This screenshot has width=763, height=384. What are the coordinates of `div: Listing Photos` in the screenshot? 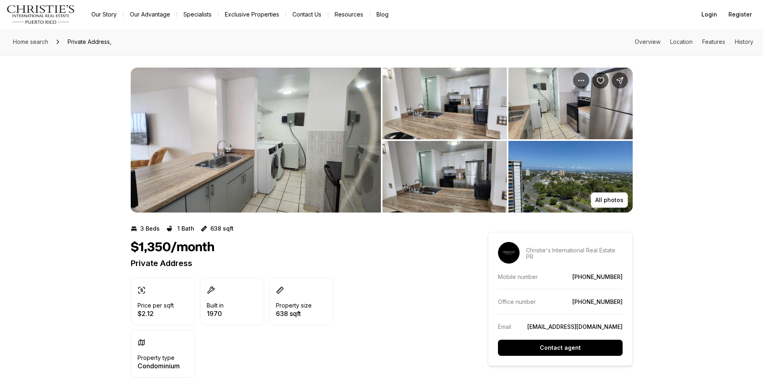 It's located at (382, 140).